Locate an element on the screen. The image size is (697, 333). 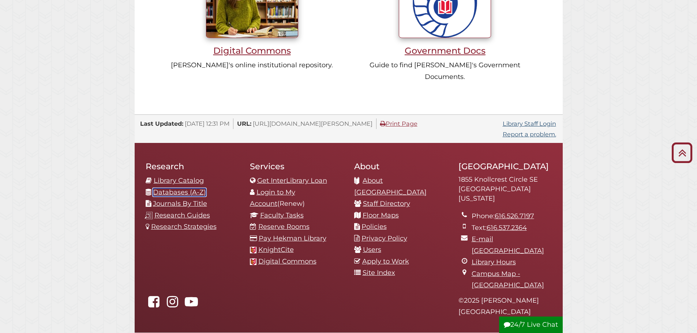
a: Privacy Policy is located at coordinates (384, 239).